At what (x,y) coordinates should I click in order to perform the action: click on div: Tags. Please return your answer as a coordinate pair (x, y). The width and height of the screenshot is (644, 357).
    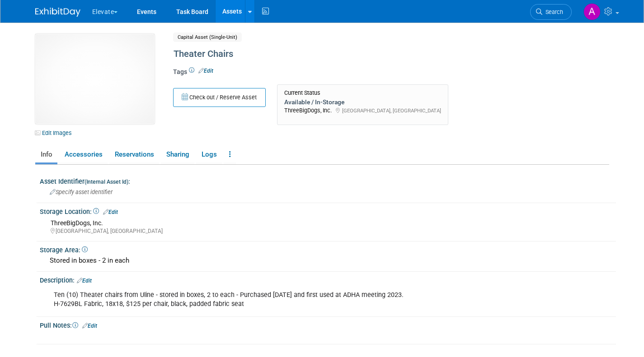
    Looking at the image, I should click on (362, 75).